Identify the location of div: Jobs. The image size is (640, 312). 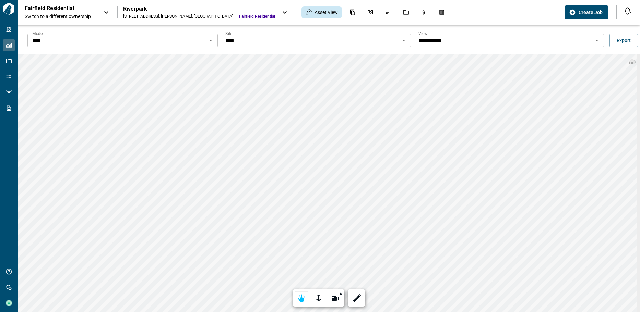
(406, 12).